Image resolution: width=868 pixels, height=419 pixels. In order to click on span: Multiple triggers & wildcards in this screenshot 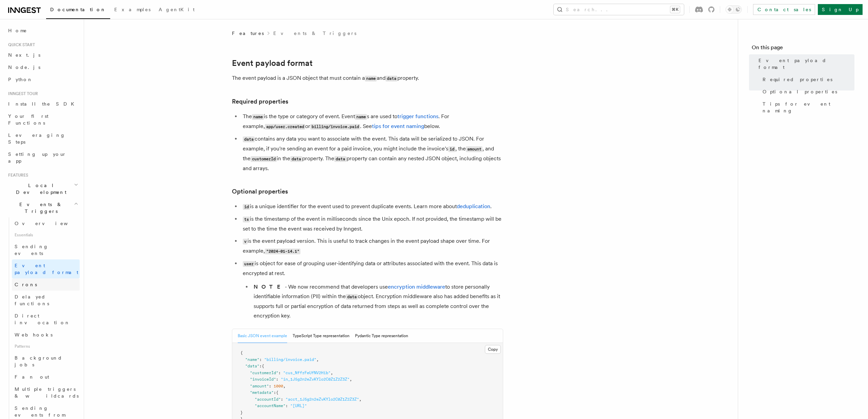, I will do `click(46, 392)`.